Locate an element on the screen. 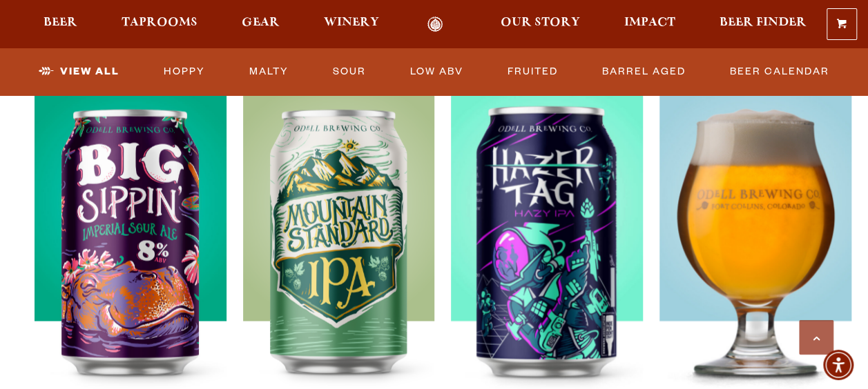  a: Our Story is located at coordinates (540, 24).